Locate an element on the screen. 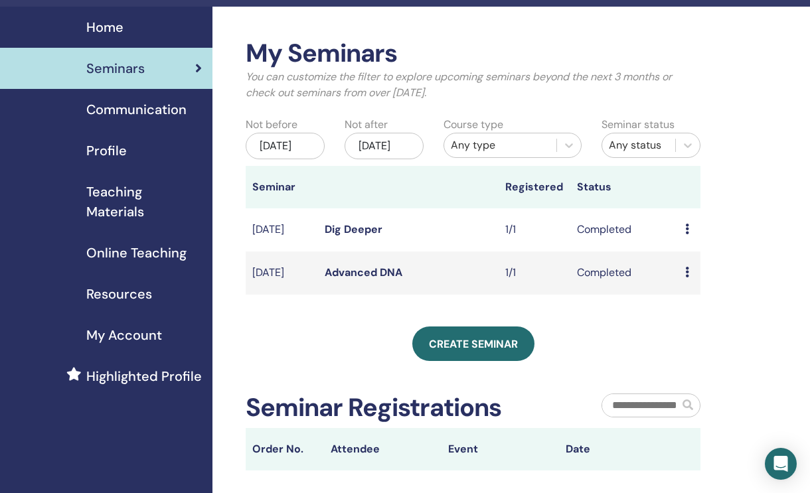  label: Not after is located at coordinates (366, 125).